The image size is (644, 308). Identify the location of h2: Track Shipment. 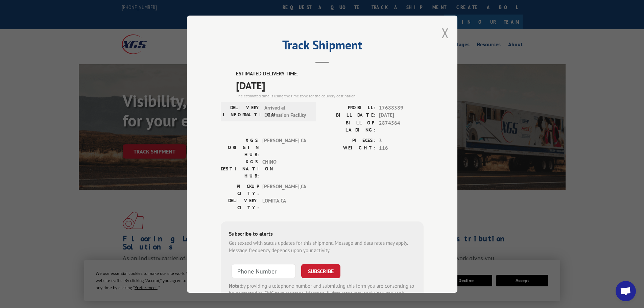
(322, 47).